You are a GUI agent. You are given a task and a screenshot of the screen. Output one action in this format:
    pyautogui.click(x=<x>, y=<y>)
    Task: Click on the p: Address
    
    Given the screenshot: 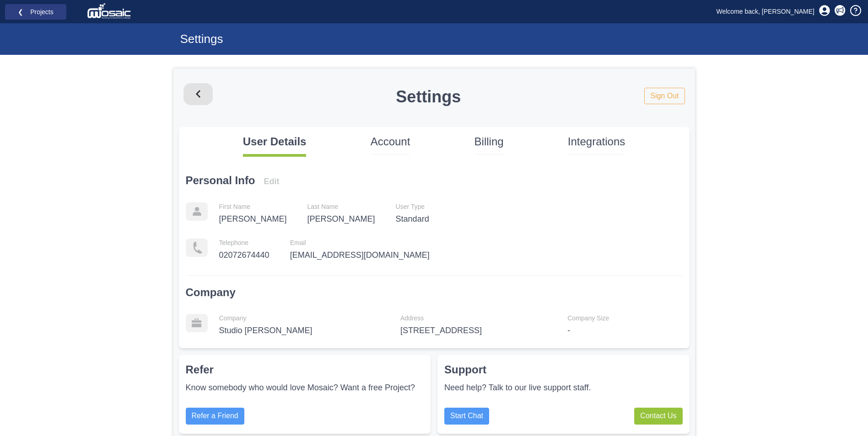 What is the action you would take?
    pyautogui.click(x=445, y=318)
    